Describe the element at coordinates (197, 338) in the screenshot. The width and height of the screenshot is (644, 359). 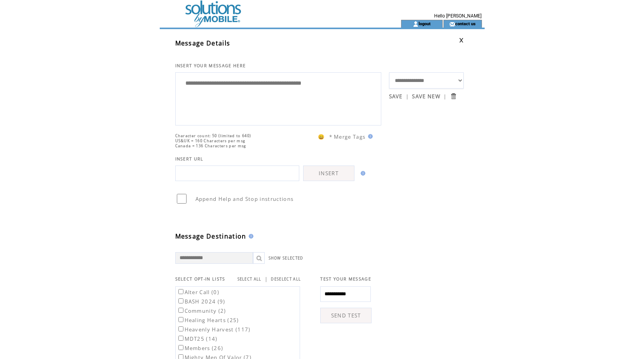
I see `label: MDT25 (14)` at that location.